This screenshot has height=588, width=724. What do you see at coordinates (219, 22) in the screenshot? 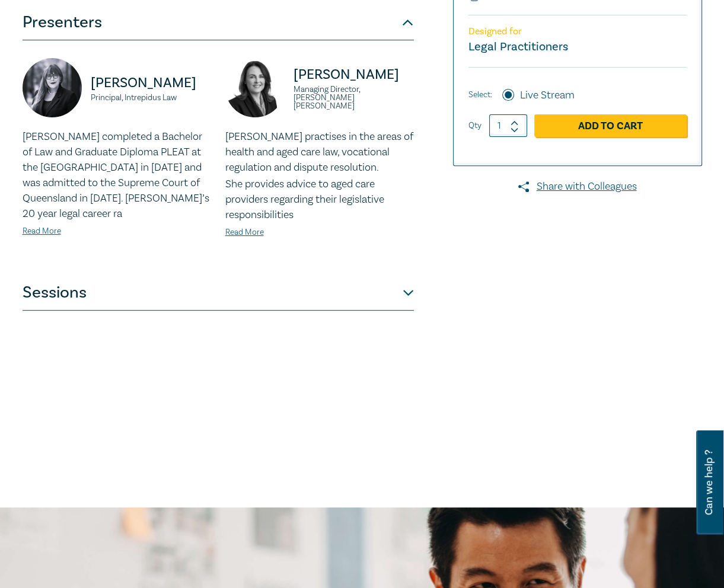
I see `button: Presenters` at bounding box center [219, 22].